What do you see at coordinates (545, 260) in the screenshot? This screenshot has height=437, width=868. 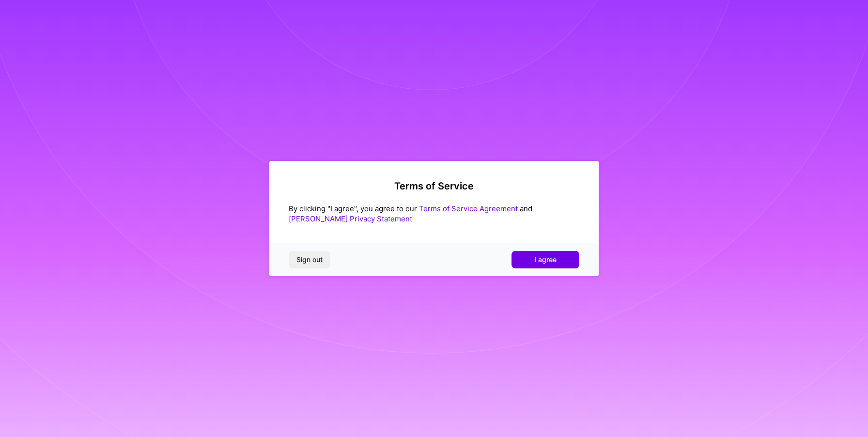 I see `span: I agree` at bounding box center [545, 260].